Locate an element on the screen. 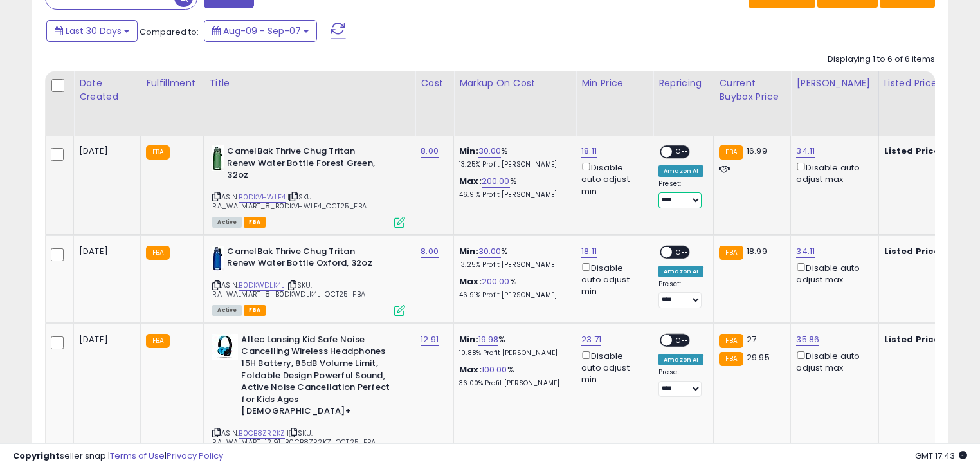 This screenshot has height=469, width=980. span: | SKU: RA_WALMART_12.91_B0CB8ZR2KZ_OCT25_FBA is located at coordinates (293, 437).